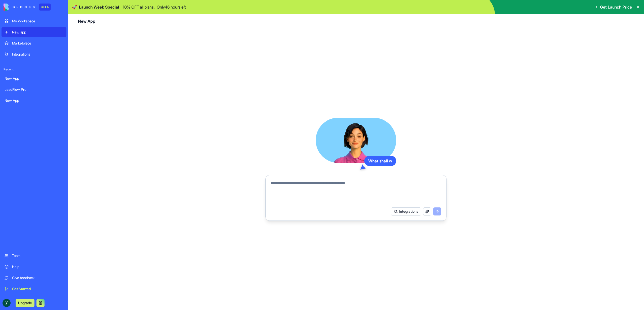 This screenshot has height=310, width=644. What do you see at coordinates (34, 256) in the screenshot?
I see `a: Team` at bounding box center [34, 256].